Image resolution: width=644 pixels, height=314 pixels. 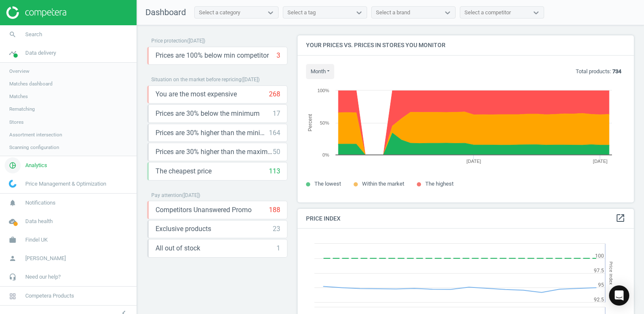 I want to click on i: search, so click(x=13, y=34).